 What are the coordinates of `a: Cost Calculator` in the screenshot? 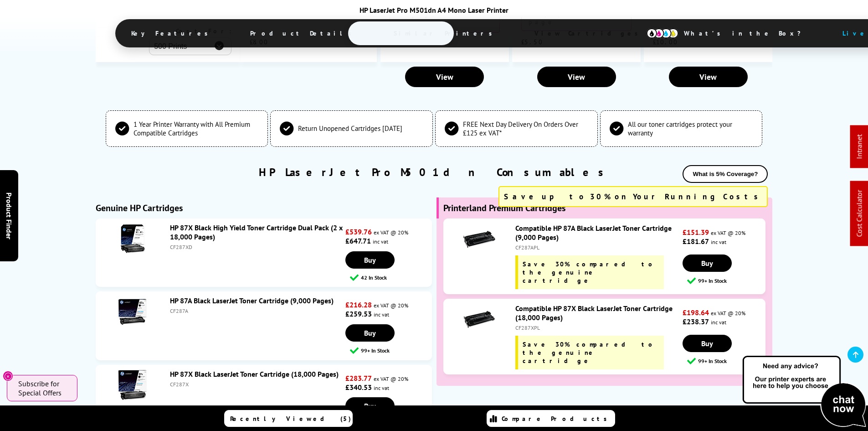 It's located at (859, 213).